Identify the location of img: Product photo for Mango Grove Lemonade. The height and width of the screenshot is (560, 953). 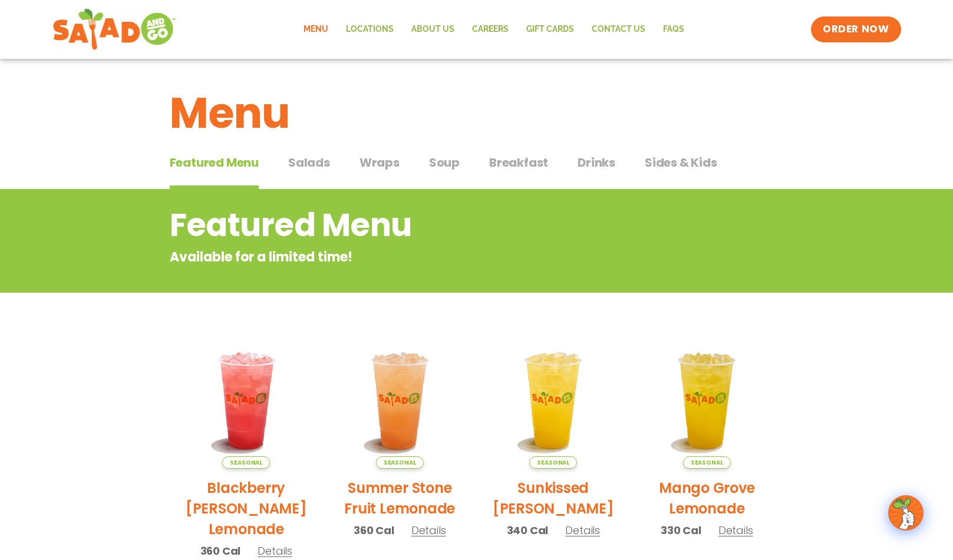
(707, 400).